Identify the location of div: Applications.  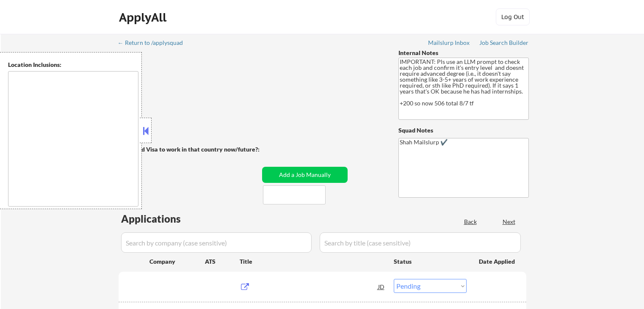
(163, 219).